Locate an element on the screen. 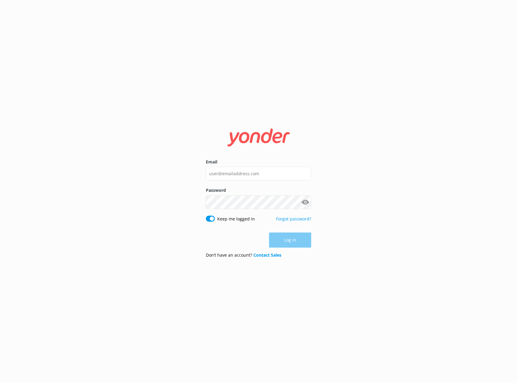 This screenshot has height=383, width=517. label: Email is located at coordinates (259, 162).